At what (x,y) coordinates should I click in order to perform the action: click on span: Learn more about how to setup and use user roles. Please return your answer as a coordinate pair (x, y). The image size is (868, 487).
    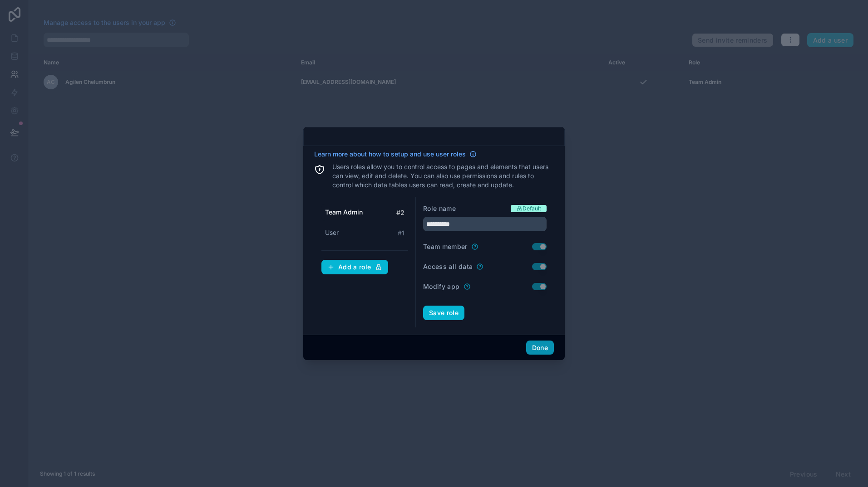
    Looking at the image, I should click on (390, 154).